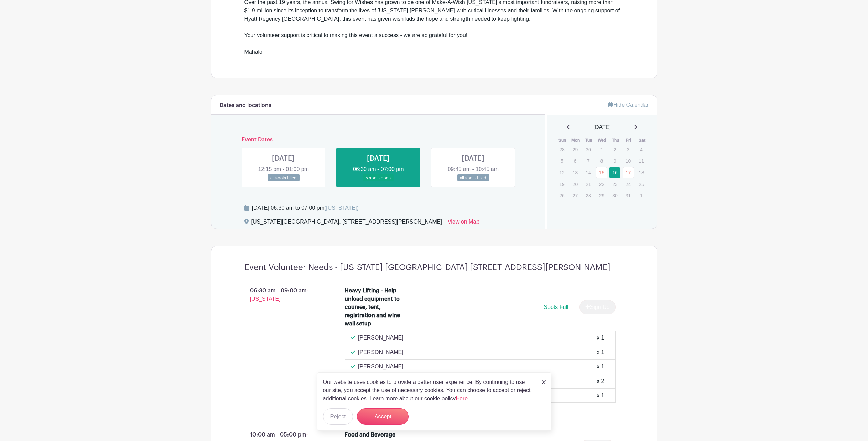 Image resolution: width=868 pixels, height=441 pixels. Describe the element at coordinates (628, 184) in the screenshot. I see `p: 24` at that location.